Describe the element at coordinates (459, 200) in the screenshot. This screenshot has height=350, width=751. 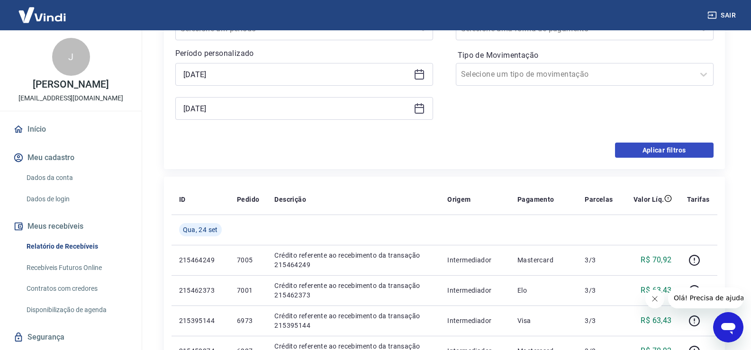
I see `p: Origem` at that location.